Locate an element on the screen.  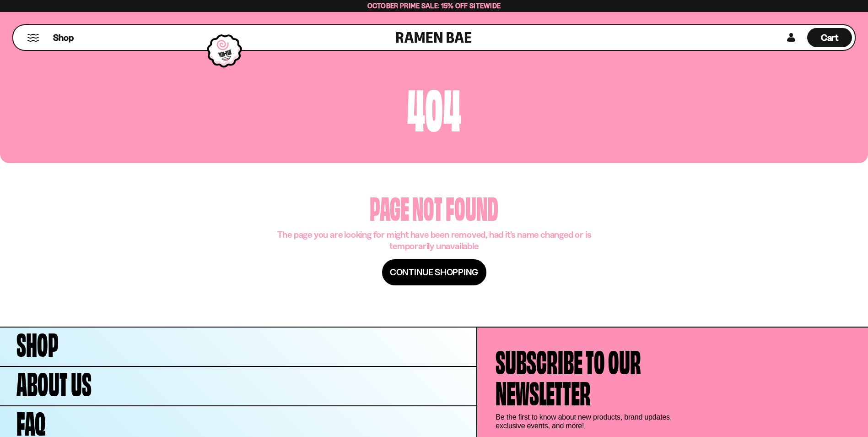
p: Be the first to know about new products, brand updates, exclusive events, and more! is located at coordinates (588, 422).